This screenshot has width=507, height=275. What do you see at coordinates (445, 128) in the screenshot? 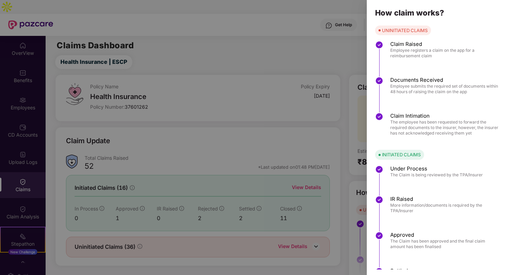
I see `span: The employee has been requested to forward the required documents to the insurer, however, the in...` at bounding box center [445, 128].